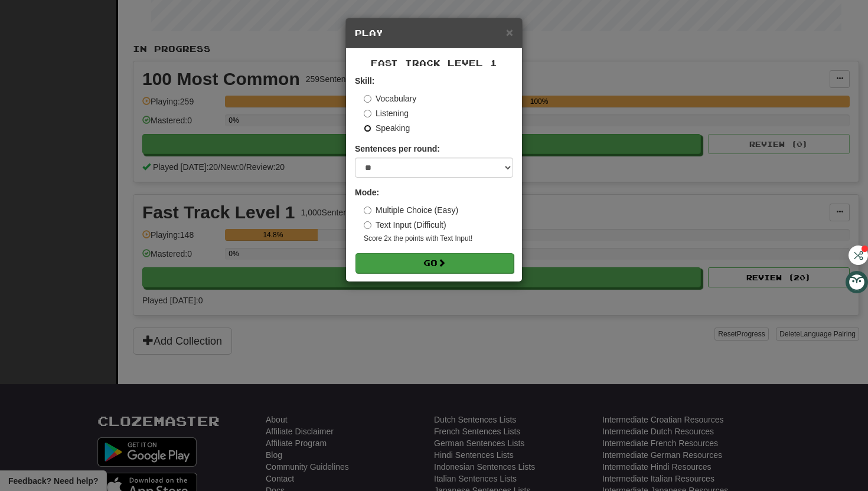  What do you see at coordinates (367, 225) in the screenshot?
I see `input: Text Input (Difficult)` at bounding box center [367, 225].